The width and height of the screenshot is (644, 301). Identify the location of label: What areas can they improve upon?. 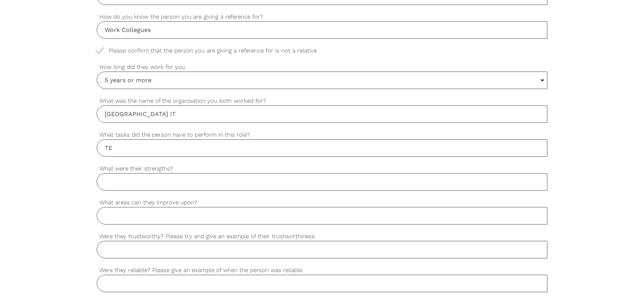
(322, 203).